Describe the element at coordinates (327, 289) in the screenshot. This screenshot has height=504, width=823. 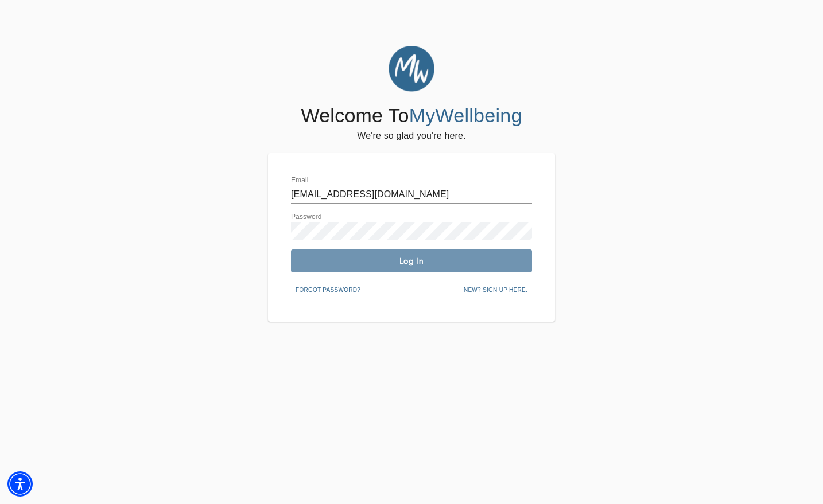
I see `a: Forgot password?` at that location.